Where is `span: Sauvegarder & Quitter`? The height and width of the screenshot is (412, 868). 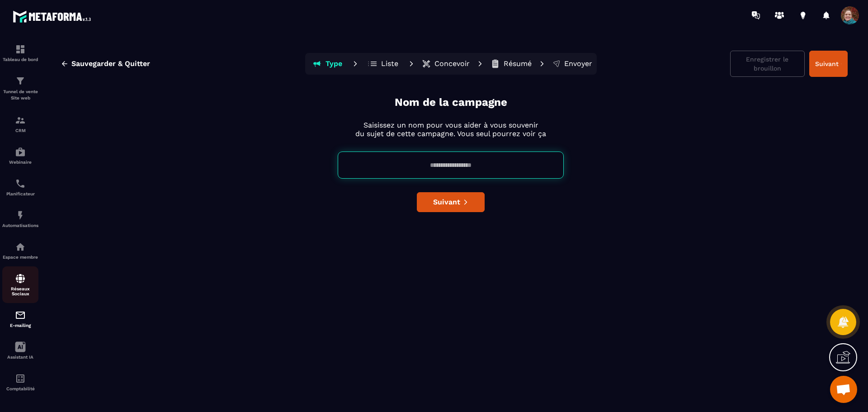 span: Sauvegarder & Quitter is located at coordinates (111, 64).